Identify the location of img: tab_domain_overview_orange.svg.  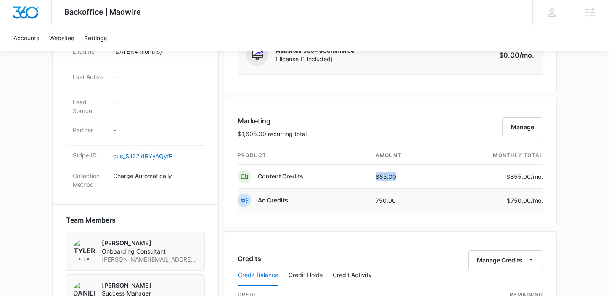
(26, 52).